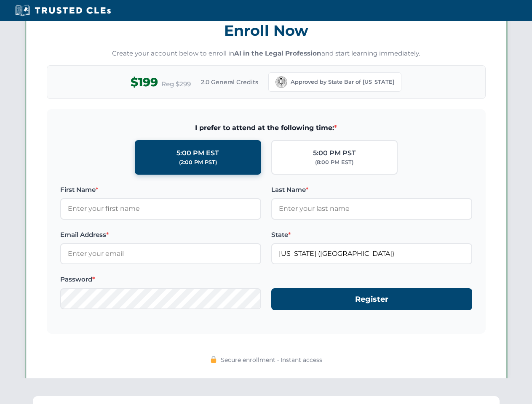 The width and height of the screenshot is (532, 404). I want to click on div: (2:00 PM PST), so click(198, 162).